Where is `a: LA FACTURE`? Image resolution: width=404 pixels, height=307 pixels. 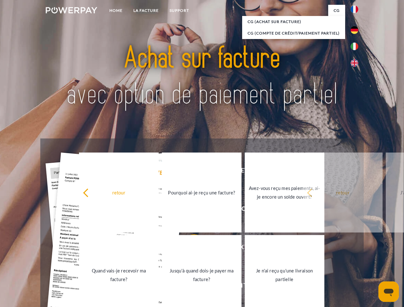
a: LA FACTURE is located at coordinates (146, 11).